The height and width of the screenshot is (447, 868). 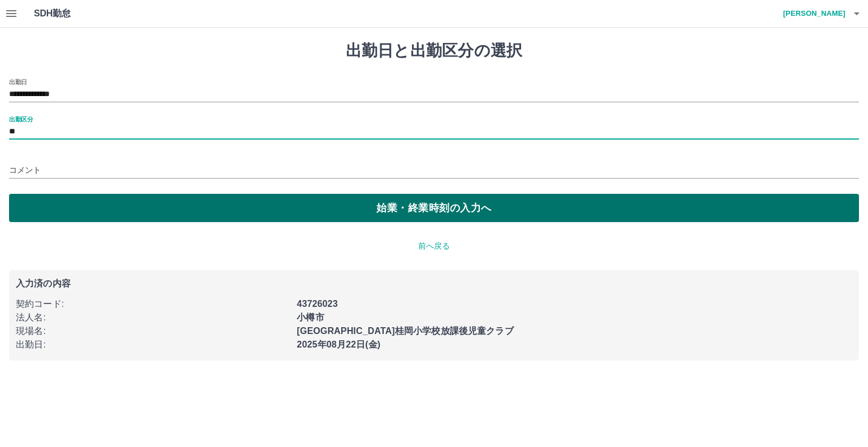 What do you see at coordinates (153, 318) in the screenshot?
I see `p: 法人名 :` at bounding box center [153, 318].